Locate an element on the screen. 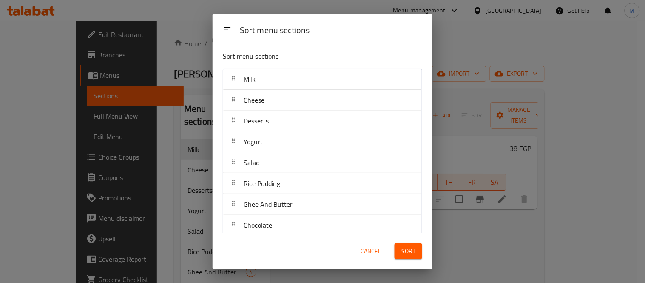 This screenshot has height=283, width=645. span: Ghee And Butter is located at coordinates (268, 204).